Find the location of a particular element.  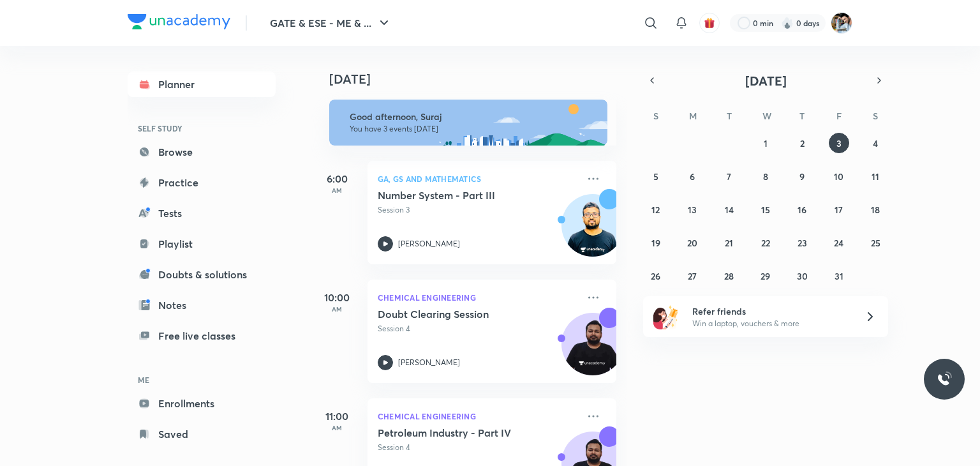

abbr: October 23, 2025 is located at coordinates (802, 243).